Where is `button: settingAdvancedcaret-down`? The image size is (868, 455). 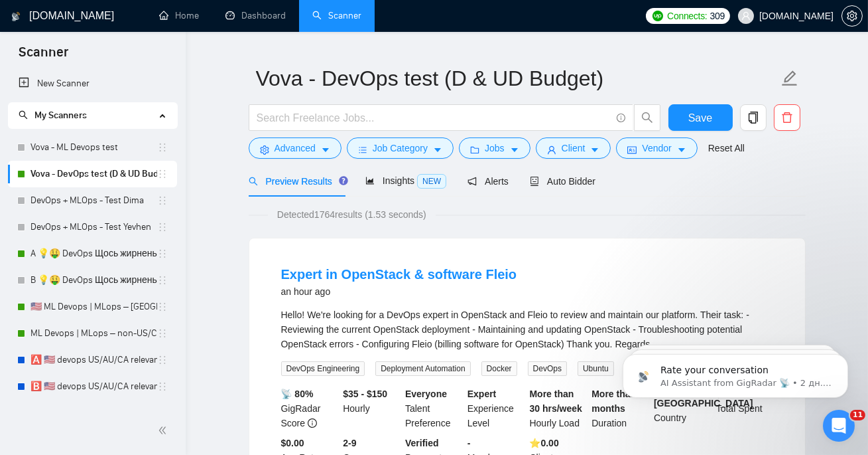
button: settingAdvancedcaret-down is located at coordinates (295, 148).